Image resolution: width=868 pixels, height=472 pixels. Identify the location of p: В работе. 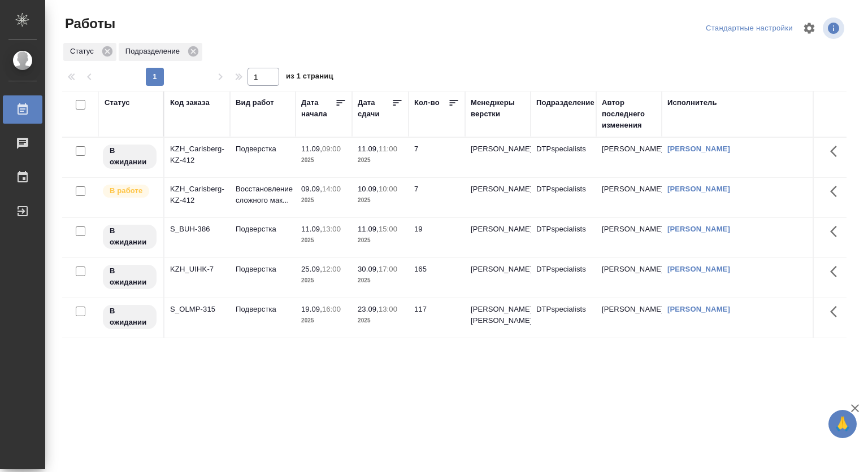
(126, 191).